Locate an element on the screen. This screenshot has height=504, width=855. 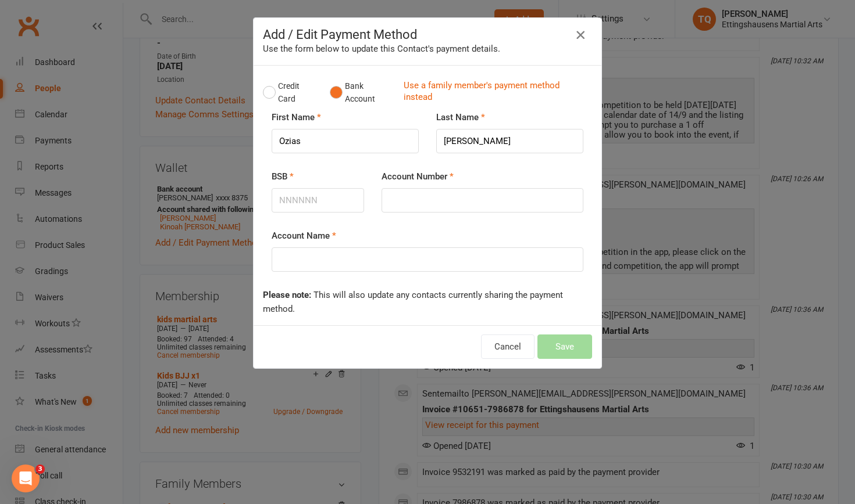
button: Close is located at coordinates (580, 35).